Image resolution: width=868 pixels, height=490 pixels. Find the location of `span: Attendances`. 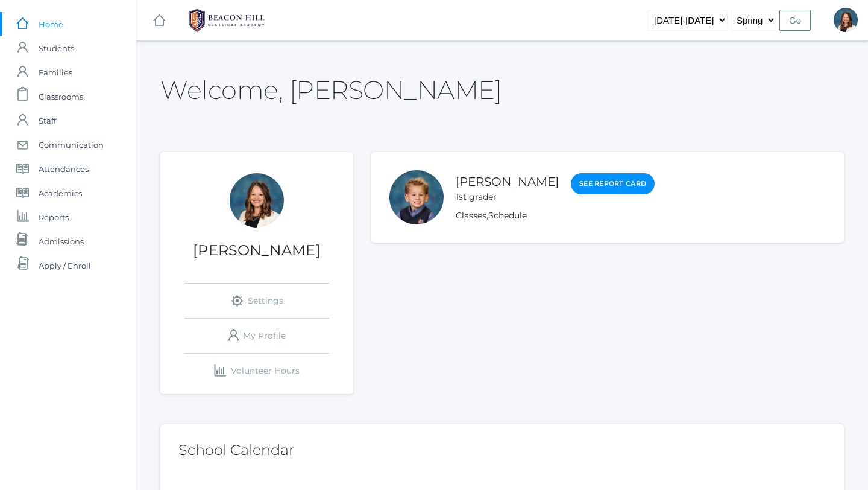

span: Attendances is located at coordinates (64, 168).